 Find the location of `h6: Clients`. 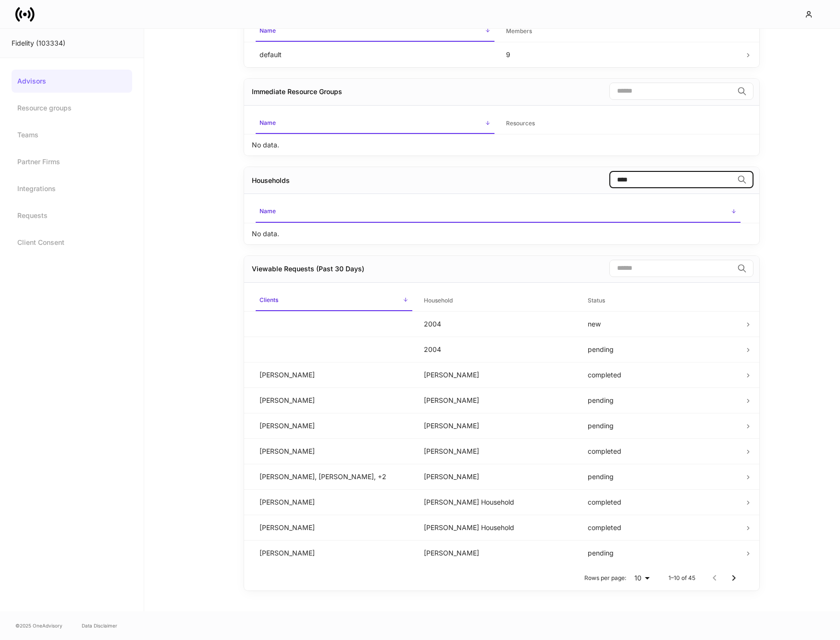

h6: Clients is located at coordinates (269, 300).